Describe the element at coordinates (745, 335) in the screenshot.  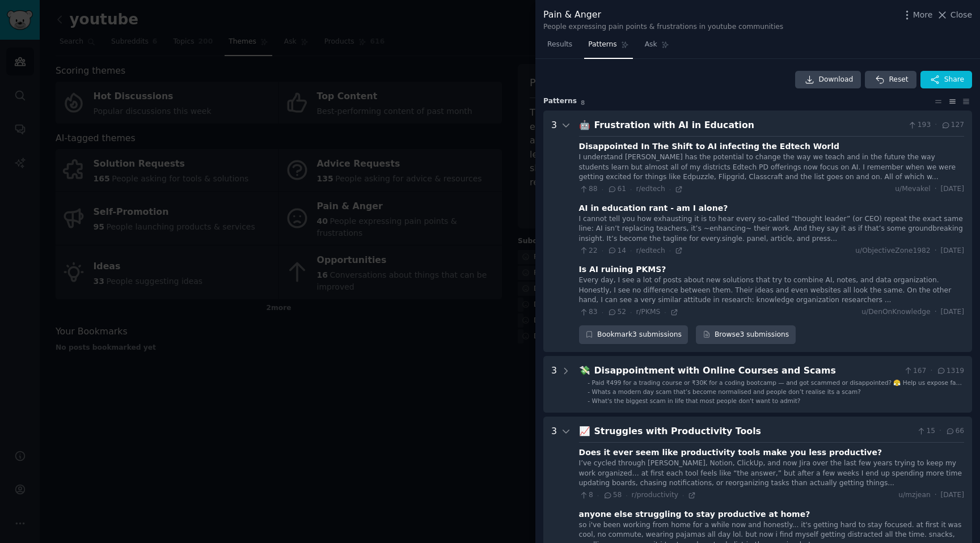
I see `a: Browse3 submissions` at that location.